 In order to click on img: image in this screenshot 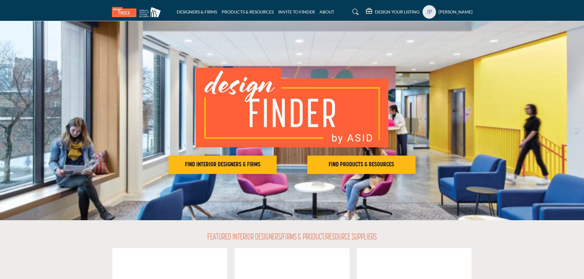, I will do `click(292, 107)`.